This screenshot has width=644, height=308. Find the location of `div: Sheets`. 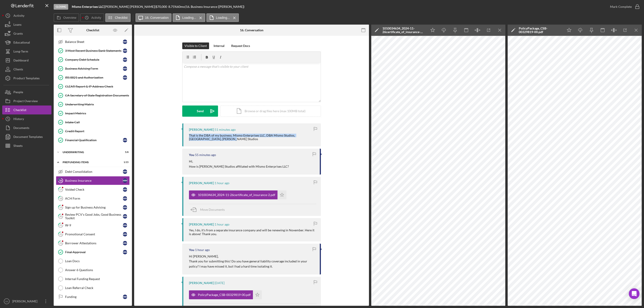

div: Sheets is located at coordinates (18, 146).